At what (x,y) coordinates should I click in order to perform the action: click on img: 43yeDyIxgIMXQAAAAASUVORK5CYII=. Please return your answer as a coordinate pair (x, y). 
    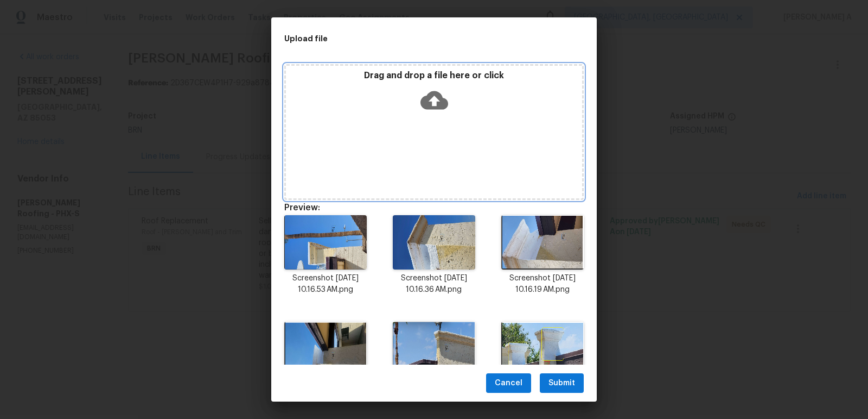
    Looking at the image, I should click on (325, 349).